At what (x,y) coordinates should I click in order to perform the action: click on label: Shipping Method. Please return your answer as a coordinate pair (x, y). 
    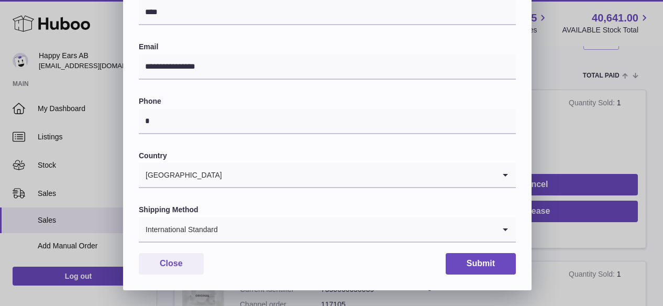
    Looking at the image, I should click on (327, 209).